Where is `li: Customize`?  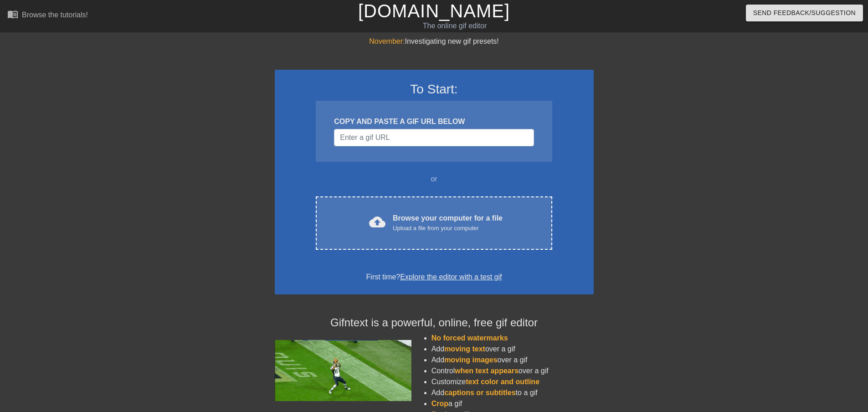 li: Customize is located at coordinates (513, 382).